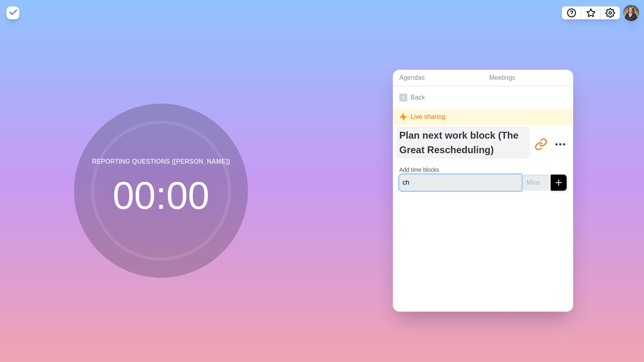 The width and height of the screenshot is (644, 362). I want to click on a: Back, so click(483, 98).